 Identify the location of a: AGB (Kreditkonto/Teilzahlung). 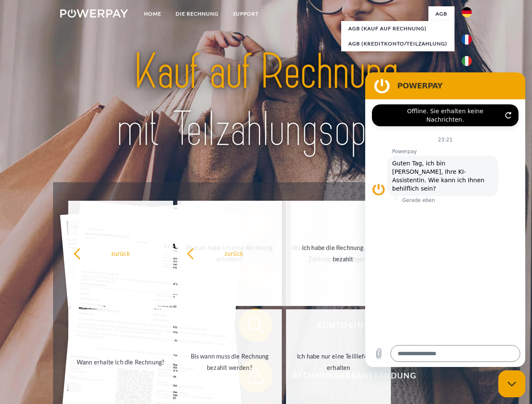
(398, 44).